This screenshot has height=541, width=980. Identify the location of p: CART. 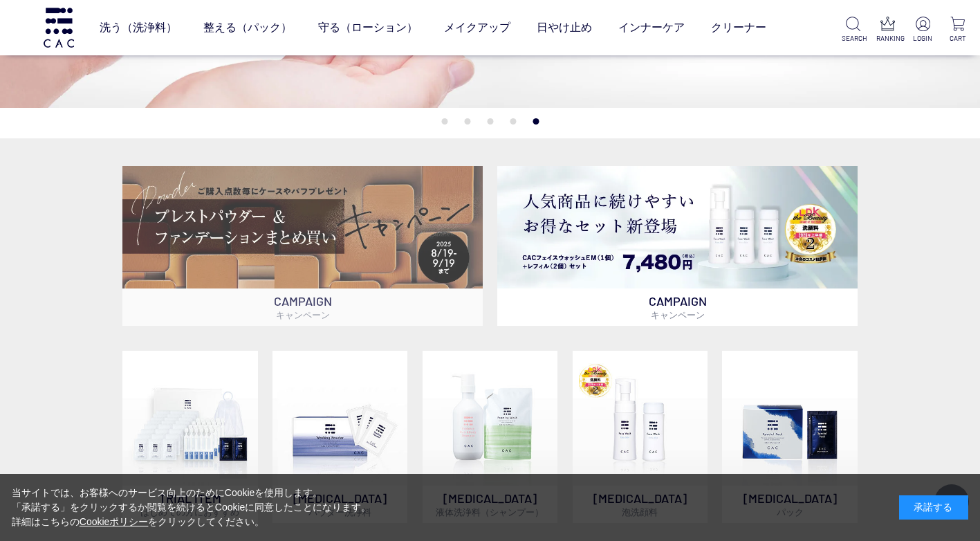
(958, 38).